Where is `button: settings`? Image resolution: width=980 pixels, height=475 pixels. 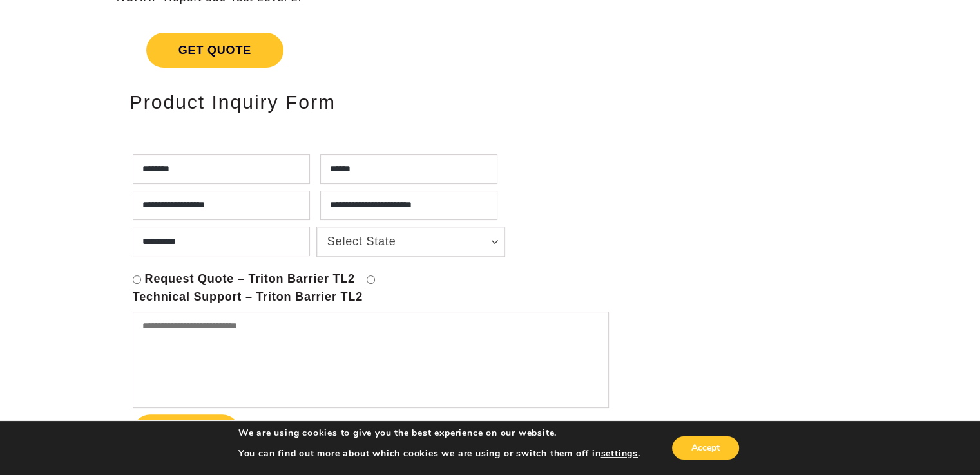
button: settings is located at coordinates (619, 454).